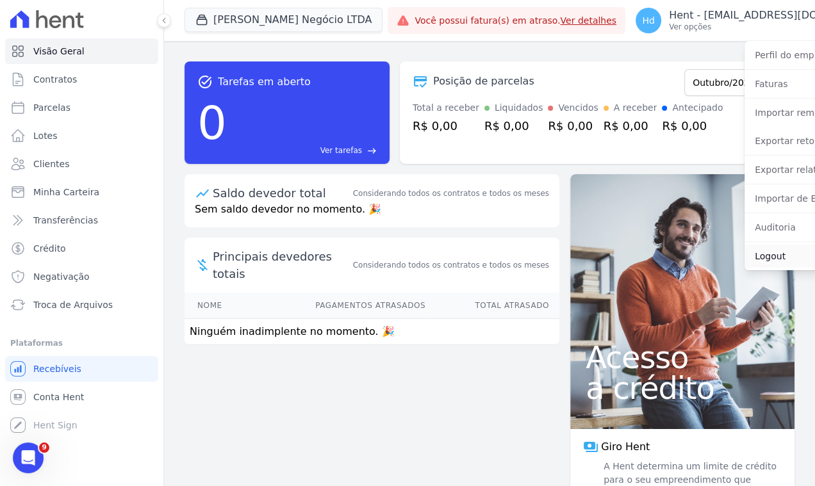 This screenshot has height=486, width=815. What do you see at coordinates (81, 79) in the screenshot?
I see `a: Contratos` at bounding box center [81, 79].